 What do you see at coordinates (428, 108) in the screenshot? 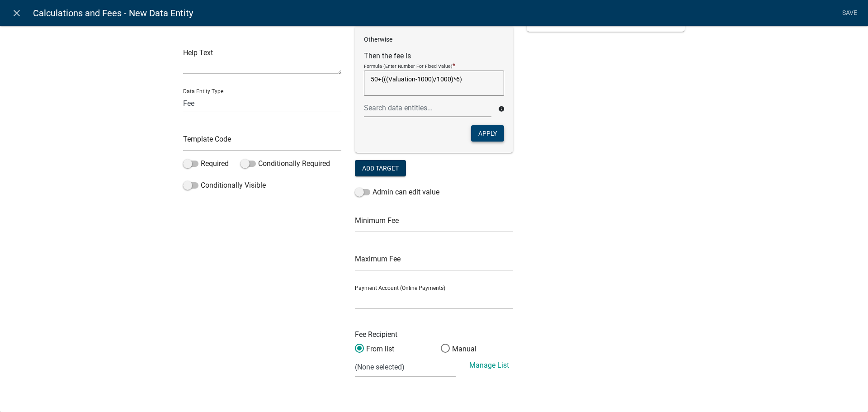
I see `input: Search data entities...` at bounding box center [428, 108].